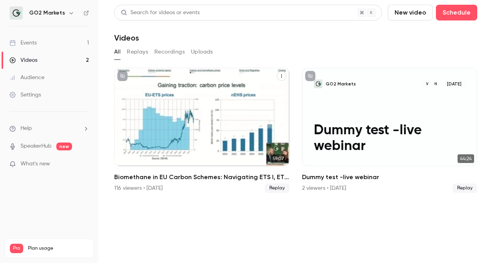  What do you see at coordinates (278, 159) in the screenshot?
I see `span: 59:07` at bounding box center [278, 159].